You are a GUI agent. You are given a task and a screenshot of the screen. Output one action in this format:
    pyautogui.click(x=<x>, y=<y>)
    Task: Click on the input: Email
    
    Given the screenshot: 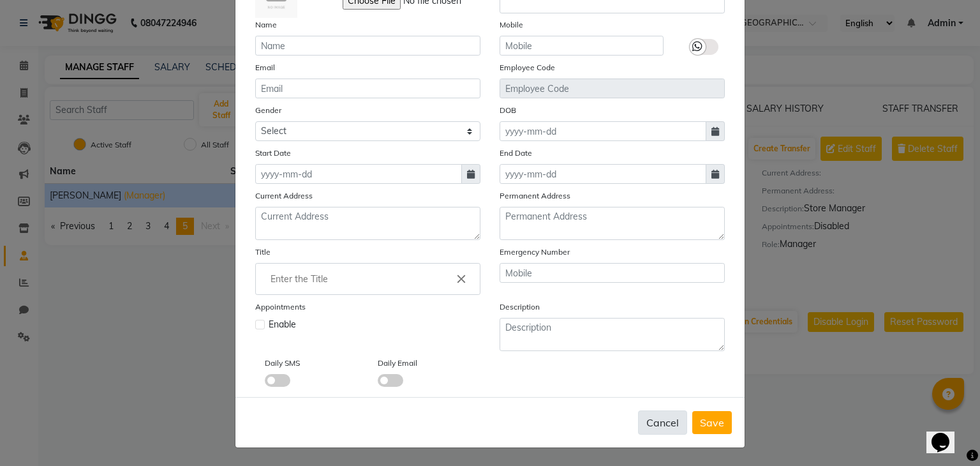 What is the action you would take?
    pyautogui.click(x=367, y=88)
    